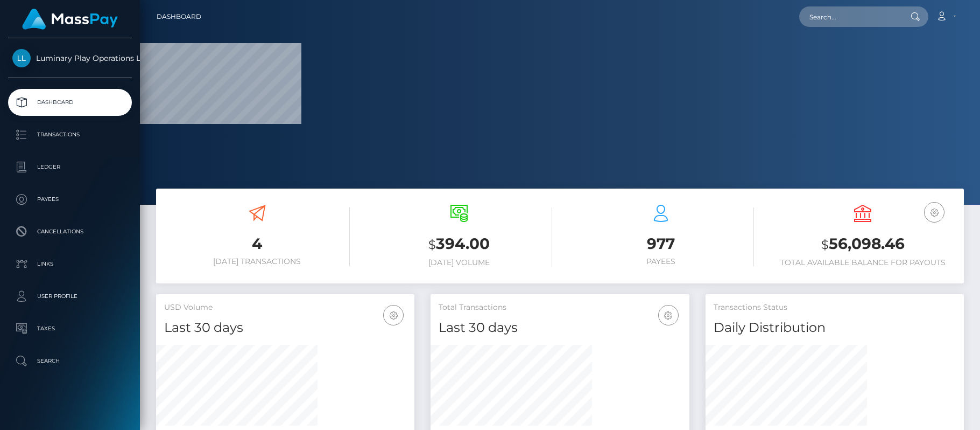  Describe the element at coordinates (850, 17) in the screenshot. I see `input: Search...` at that location.